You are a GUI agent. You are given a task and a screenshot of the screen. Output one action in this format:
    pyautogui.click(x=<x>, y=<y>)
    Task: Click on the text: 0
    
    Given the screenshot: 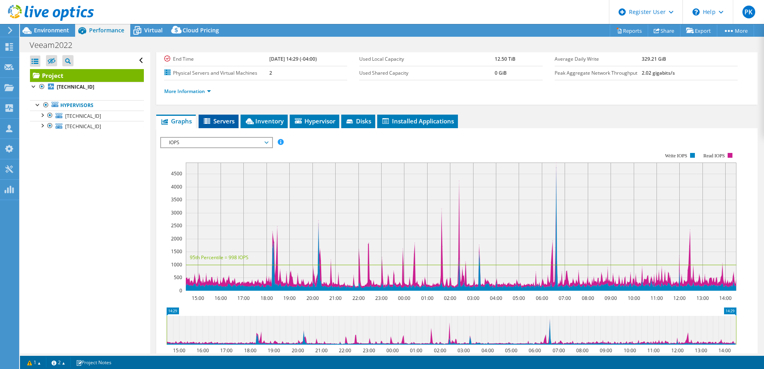 What is the action you would take?
    pyautogui.click(x=181, y=291)
    